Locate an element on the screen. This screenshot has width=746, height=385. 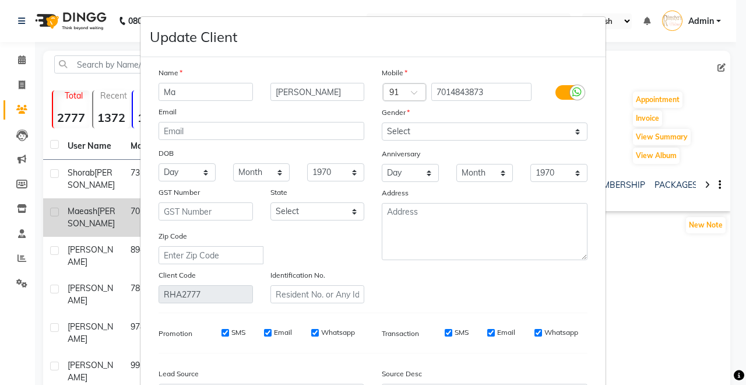
label: Promotion is located at coordinates (175, 333).